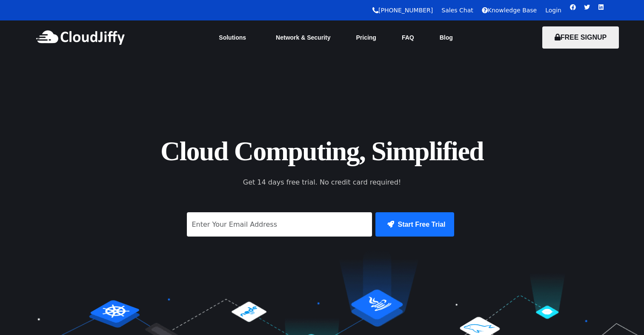 The image size is (644, 335). I want to click on a: Login, so click(553, 10).